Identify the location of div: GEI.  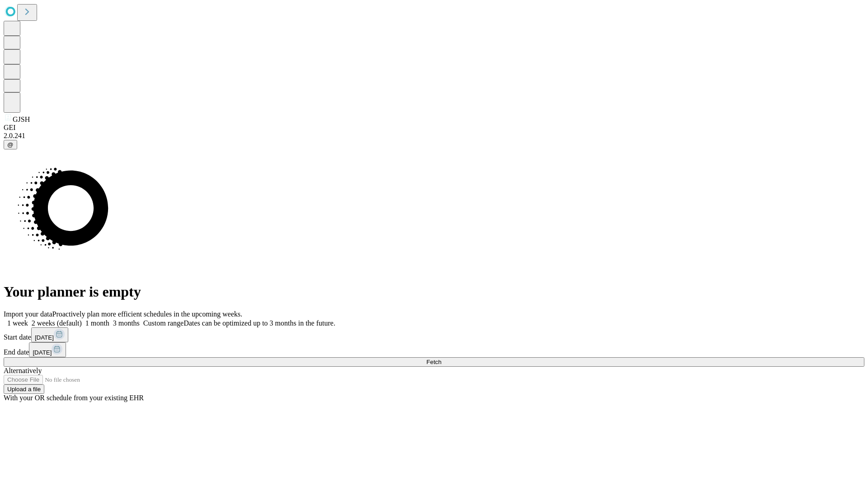
(434, 128).